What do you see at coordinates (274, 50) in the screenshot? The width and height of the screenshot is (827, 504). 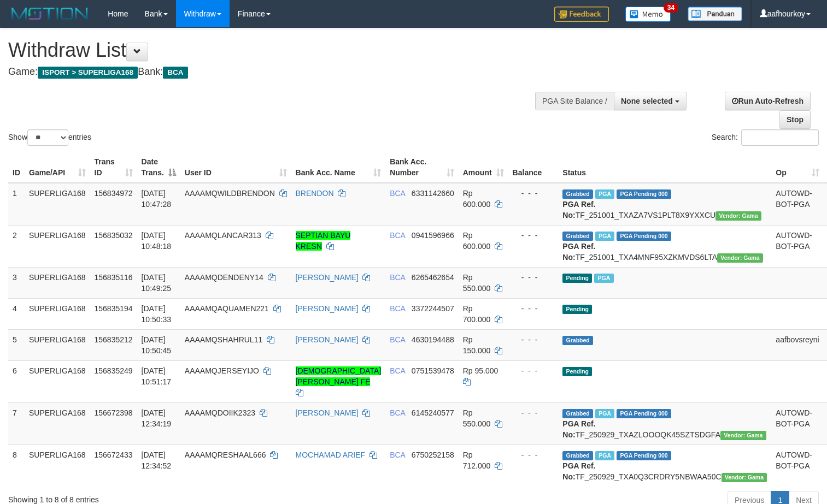 I see `h1: Withdraw List` at bounding box center [274, 50].